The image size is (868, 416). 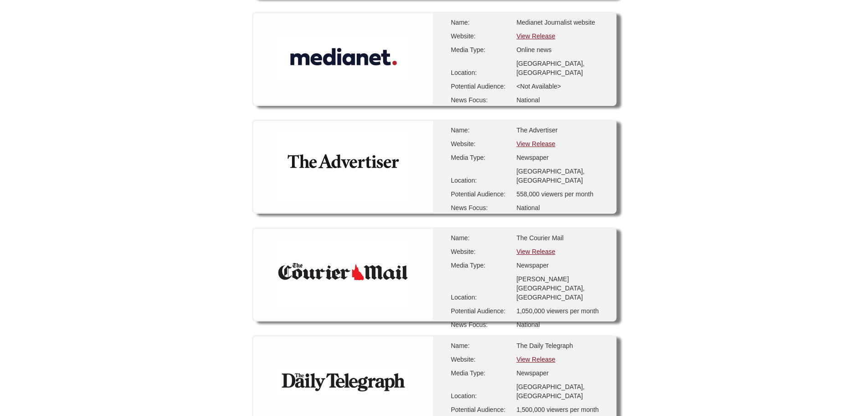 I want to click on img: The Daily Telegraph, so click(x=344, y=381).